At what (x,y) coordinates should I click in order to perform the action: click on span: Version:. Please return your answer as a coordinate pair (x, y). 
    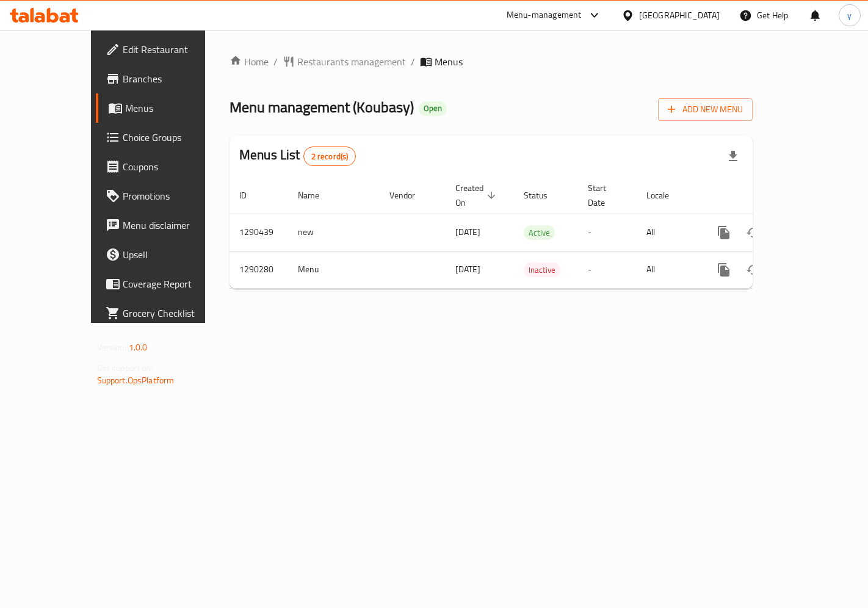
    Looking at the image, I should click on (112, 347).